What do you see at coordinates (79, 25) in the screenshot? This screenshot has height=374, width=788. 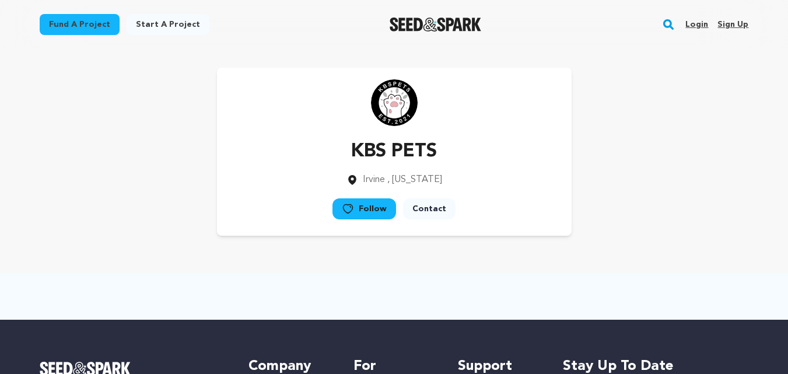 I see `a: Fund a project` at bounding box center [79, 25].